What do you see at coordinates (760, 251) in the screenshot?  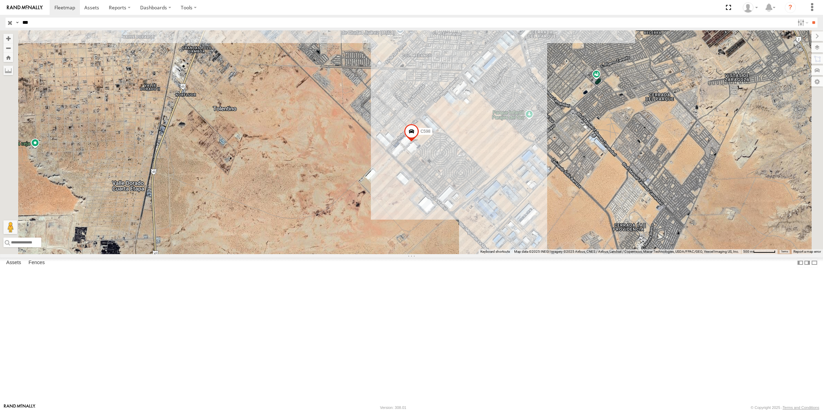 I see `button: Map Scale: 500 m per 61 pixels` at bounding box center [760, 251].